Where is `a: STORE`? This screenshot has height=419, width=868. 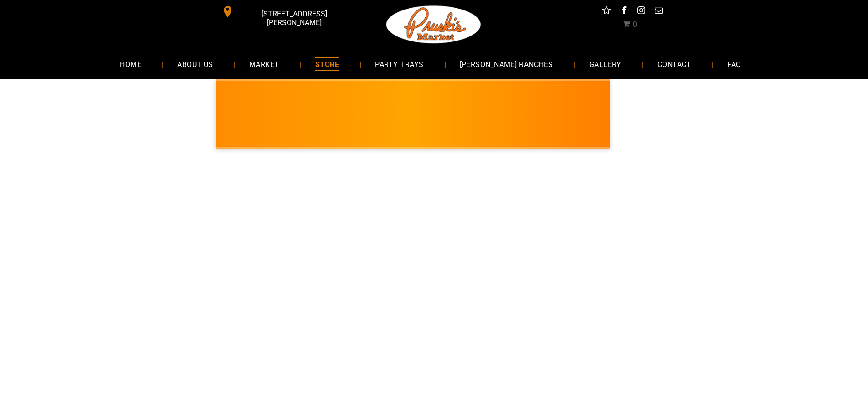
a: STORE is located at coordinates (327, 64).